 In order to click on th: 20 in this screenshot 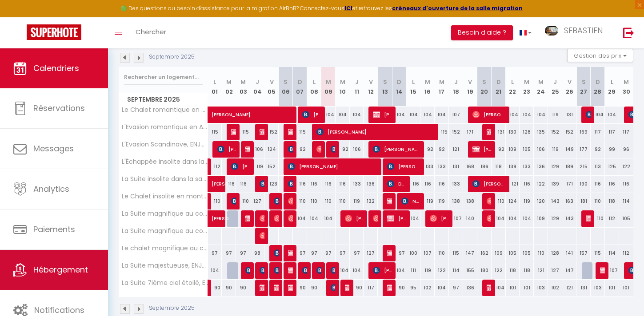, I will do `click(485, 87)`.